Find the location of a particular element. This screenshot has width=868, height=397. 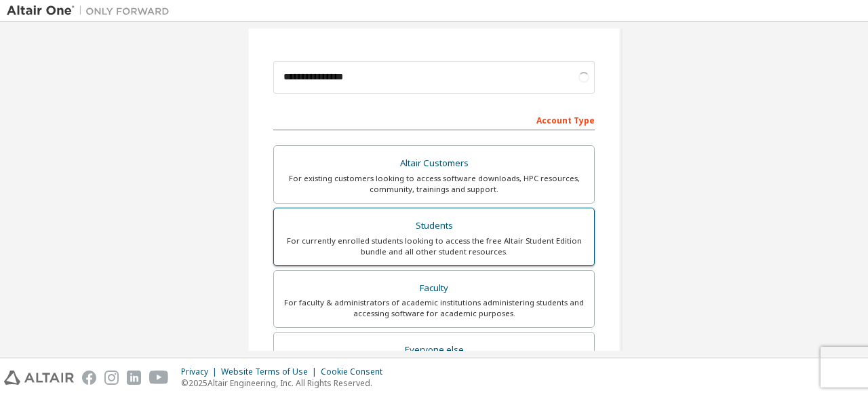

div: Students is located at coordinates (434, 226).